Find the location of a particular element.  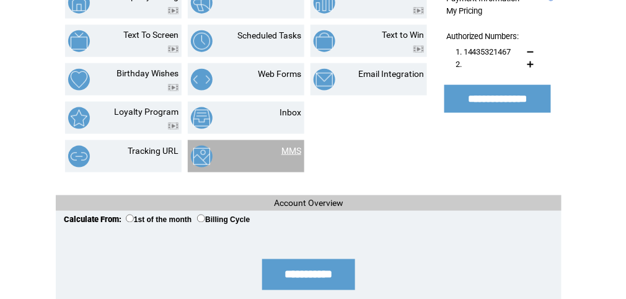

a: MMS is located at coordinates (291, 151).